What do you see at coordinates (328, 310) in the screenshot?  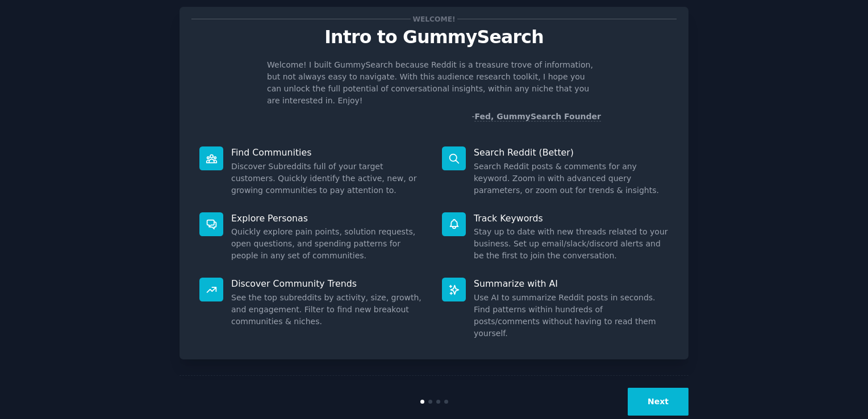 I see `dd: See the top subreddits by activity, size, growth, and engagement. Filter to find new breakout com...` at bounding box center [328, 310].